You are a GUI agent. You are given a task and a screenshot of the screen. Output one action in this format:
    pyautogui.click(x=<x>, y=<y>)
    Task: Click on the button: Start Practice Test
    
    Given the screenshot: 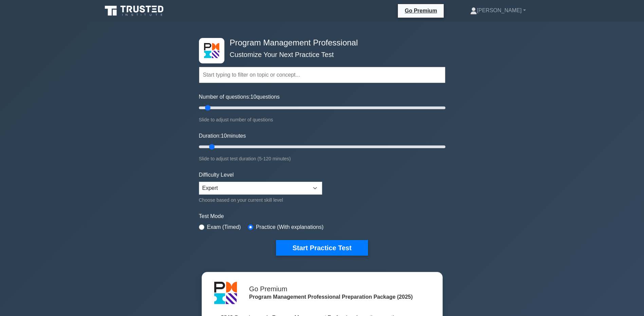 What is the action you would take?
    pyautogui.click(x=322, y=248)
    